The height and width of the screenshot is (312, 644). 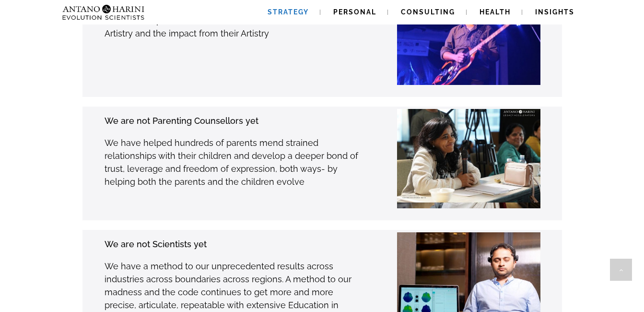 I want to click on span: Health, so click(x=495, y=12).